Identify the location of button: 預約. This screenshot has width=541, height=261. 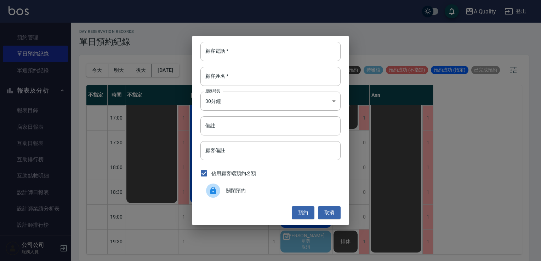
(303, 213).